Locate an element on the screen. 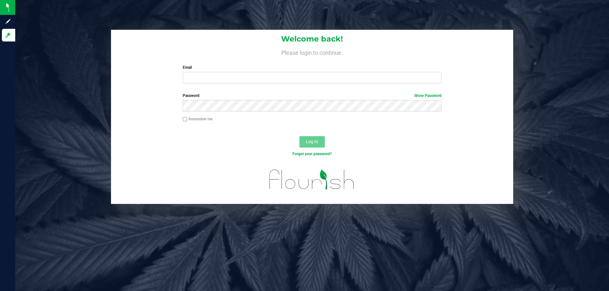 Image resolution: width=609 pixels, height=291 pixels. input: Remember me is located at coordinates (185, 120).